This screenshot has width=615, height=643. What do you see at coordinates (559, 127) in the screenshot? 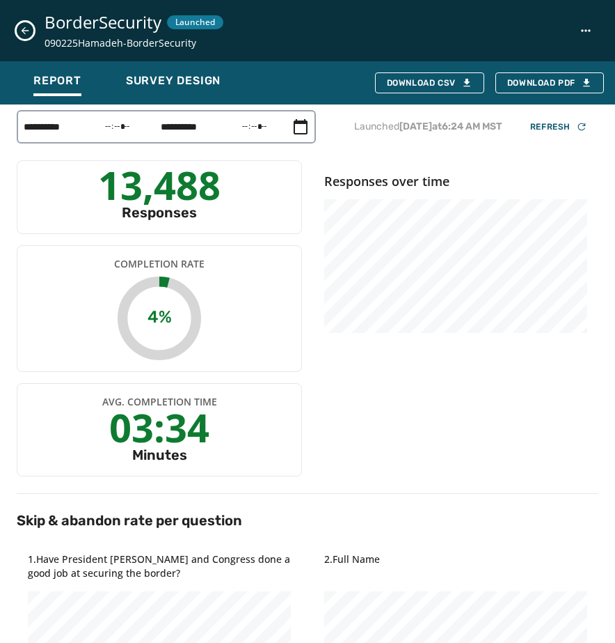
I see `button: Refresh` at bounding box center [559, 127].